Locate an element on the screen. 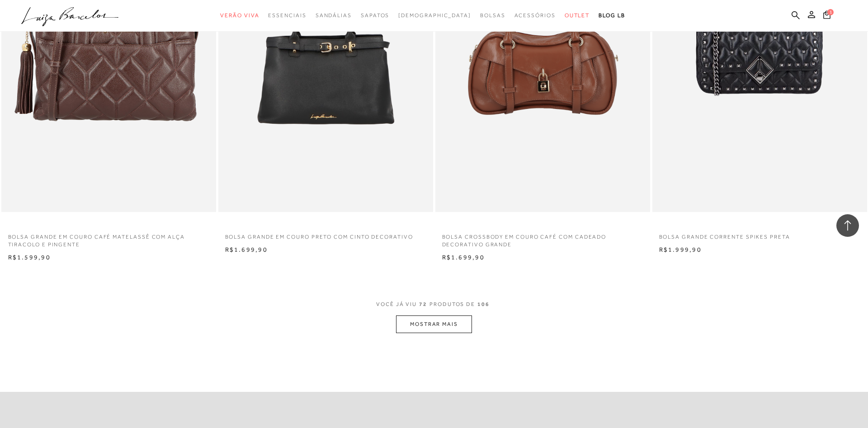 This screenshot has height=428, width=868. span: 106 is located at coordinates (483, 304).